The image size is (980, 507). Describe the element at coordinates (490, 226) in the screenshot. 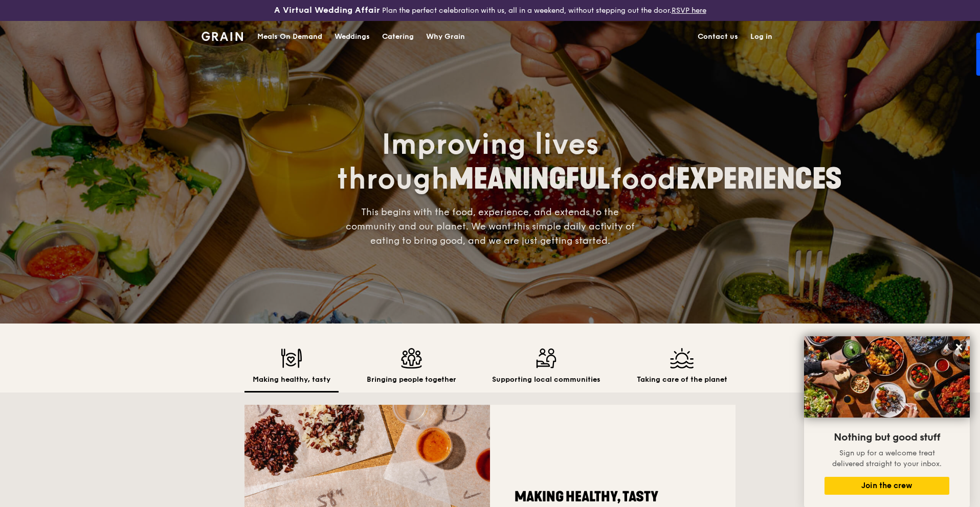

I see `span: This begins with the food, experience, and extends to the community and our planet. We want this ...` at that location.